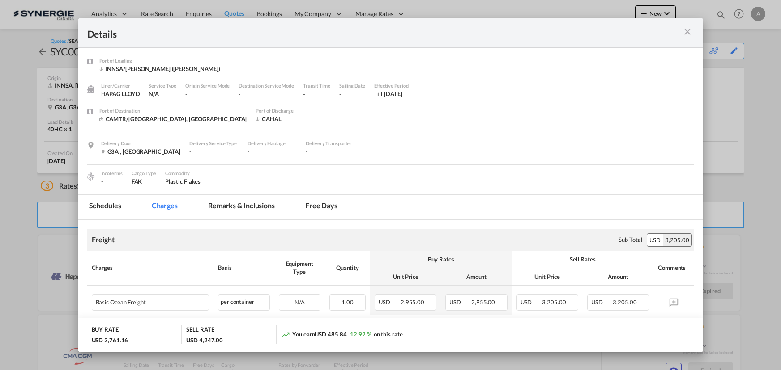 This screenshot has height=370, width=781. Describe the element at coordinates (348, 268) in the screenshot. I see `div: Quantity` at that location.